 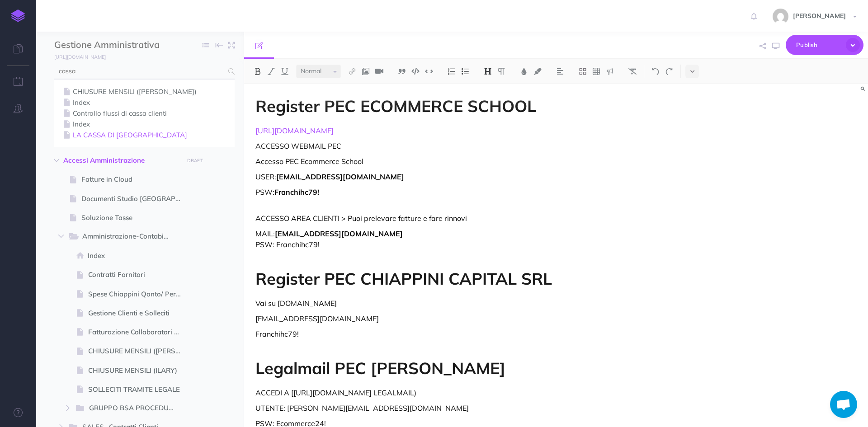 What do you see at coordinates (129, 237) in the screenshot?
I see `span: Amministrazione-Contabilità` at bounding box center [129, 237].